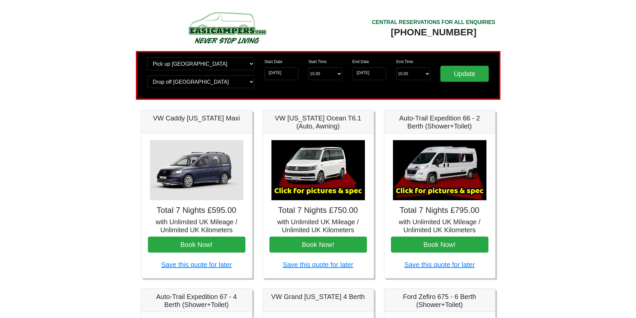 This screenshot has width=636, height=318. I want to click on label: Start Time, so click(318, 62).